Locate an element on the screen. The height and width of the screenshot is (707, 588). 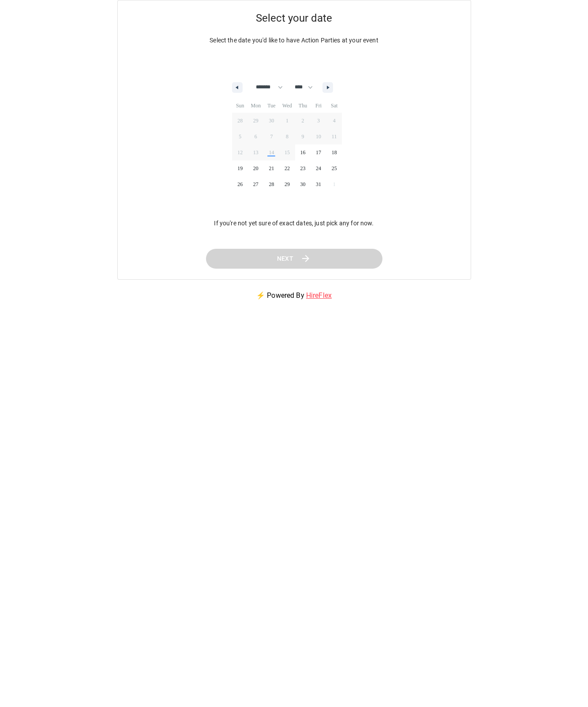
span: Next is located at coordinates (285, 258).